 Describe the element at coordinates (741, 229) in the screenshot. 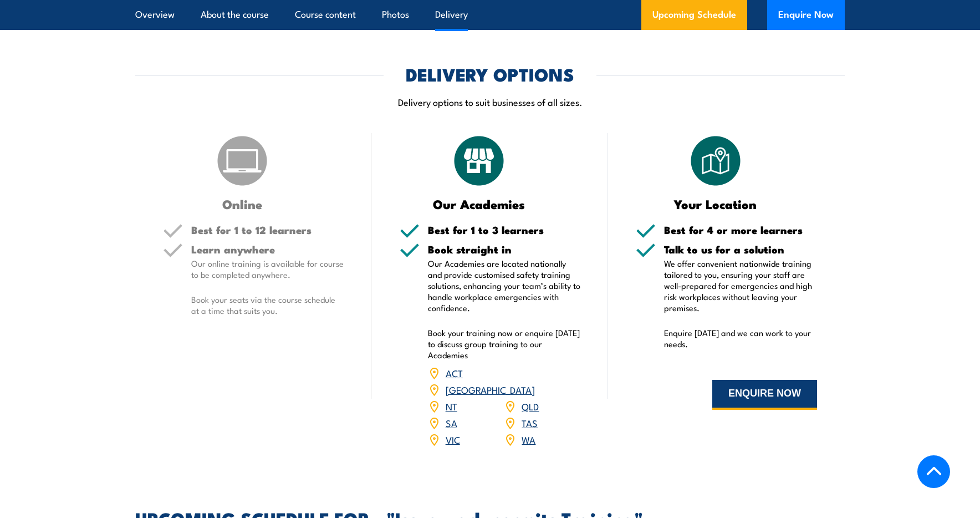

I see `h5: Best for 4 or more learners` at that location.